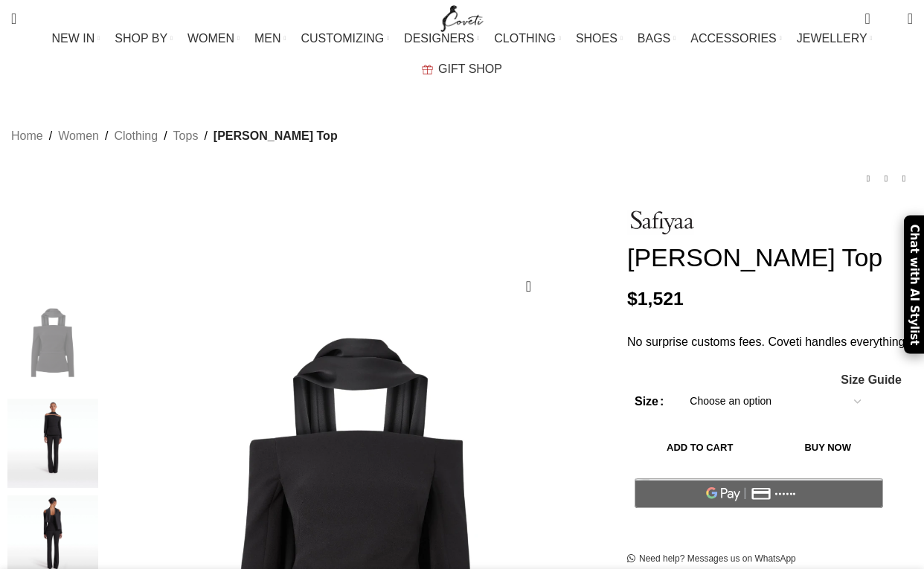 This screenshot has width=924, height=569. Describe the element at coordinates (758, 493) in the screenshot. I see `button: Pay with GPay` at that location.